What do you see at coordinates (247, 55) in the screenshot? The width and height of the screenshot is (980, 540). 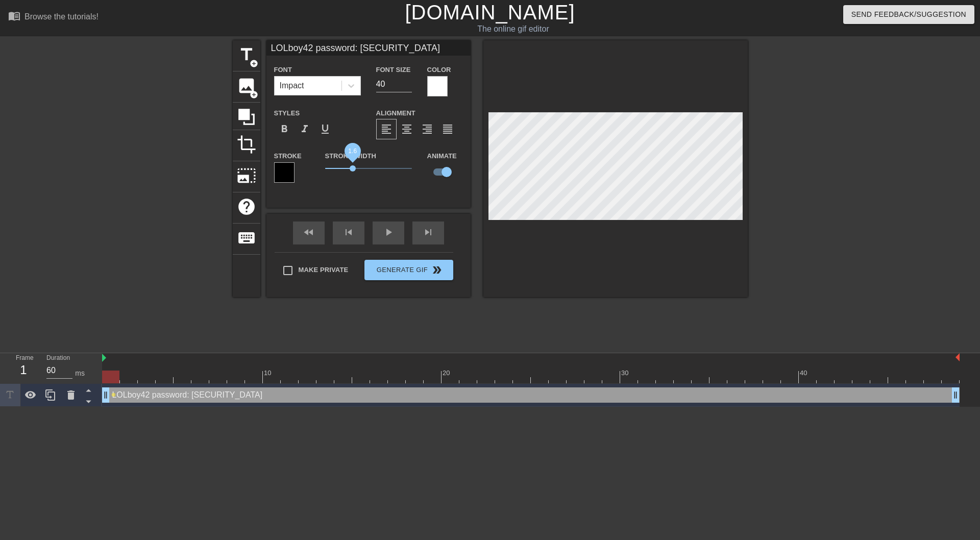 I see `span: title` at bounding box center [247, 55].